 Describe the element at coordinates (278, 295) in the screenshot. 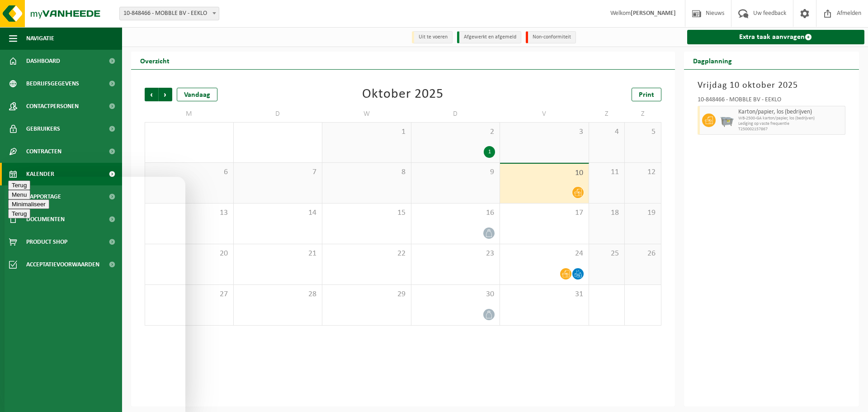

I see `span: 28` at that location.